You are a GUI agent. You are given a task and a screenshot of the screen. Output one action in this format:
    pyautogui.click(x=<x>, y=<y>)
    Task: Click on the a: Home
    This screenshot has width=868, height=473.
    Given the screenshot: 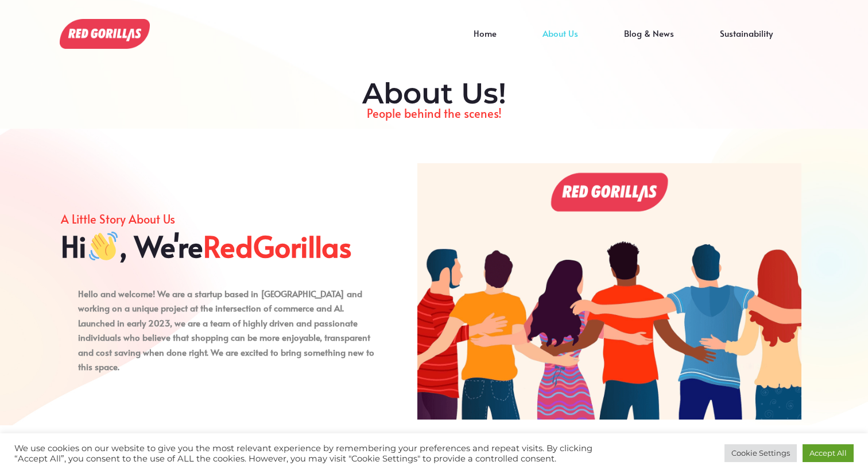 What is the action you would take?
    pyautogui.click(x=485, y=42)
    